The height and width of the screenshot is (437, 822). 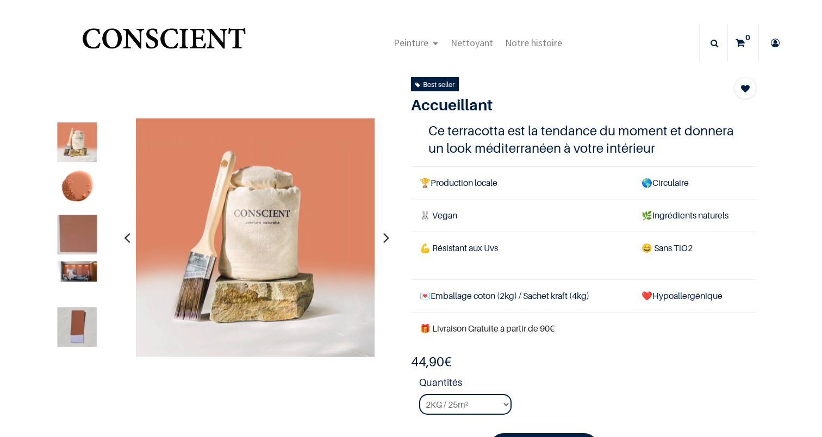 I want to click on span: 💪 Résistant aux Uvs, so click(x=459, y=248).